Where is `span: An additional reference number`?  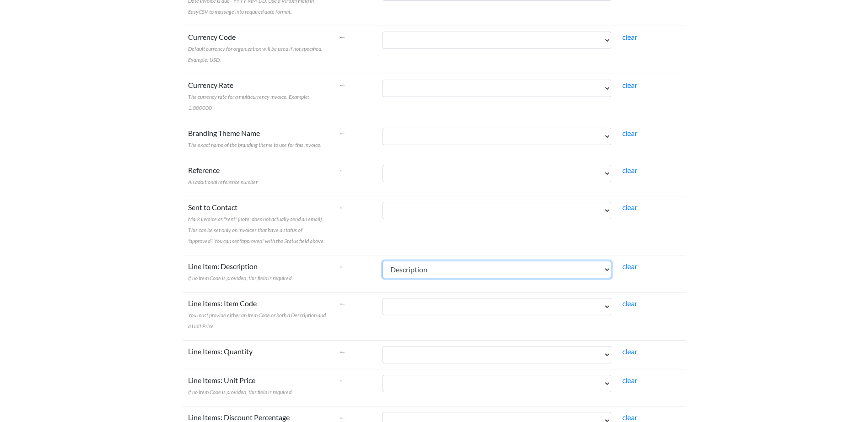 span: An additional reference number is located at coordinates (223, 181).